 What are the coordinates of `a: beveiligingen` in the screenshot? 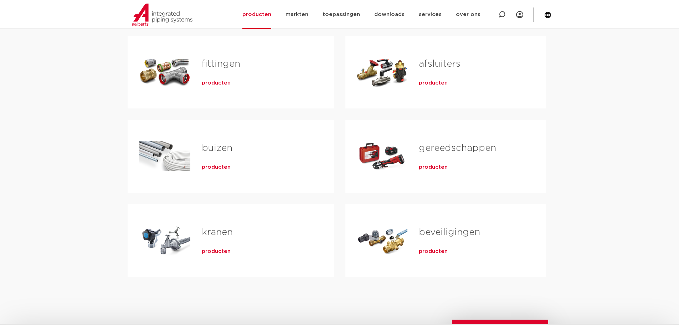 It's located at (449, 232).